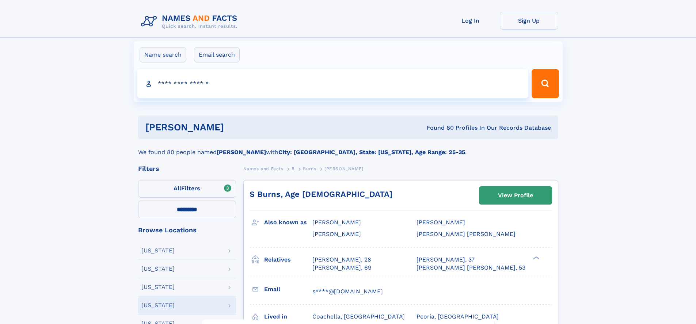  What do you see at coordinates (545, 84) in the screenshot?
I see `button: Search Button` at bounding box center [545, 84].